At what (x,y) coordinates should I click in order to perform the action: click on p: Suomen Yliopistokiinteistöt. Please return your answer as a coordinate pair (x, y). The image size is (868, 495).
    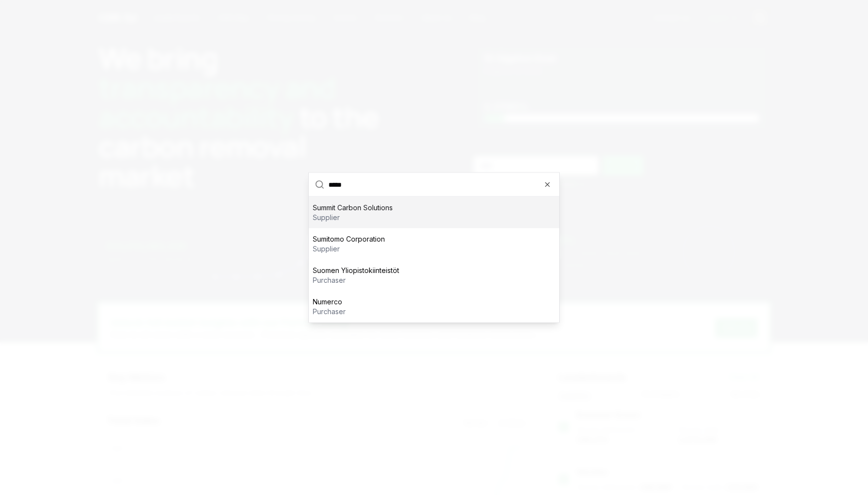
    Looking at the image, I should click on (356, 271).